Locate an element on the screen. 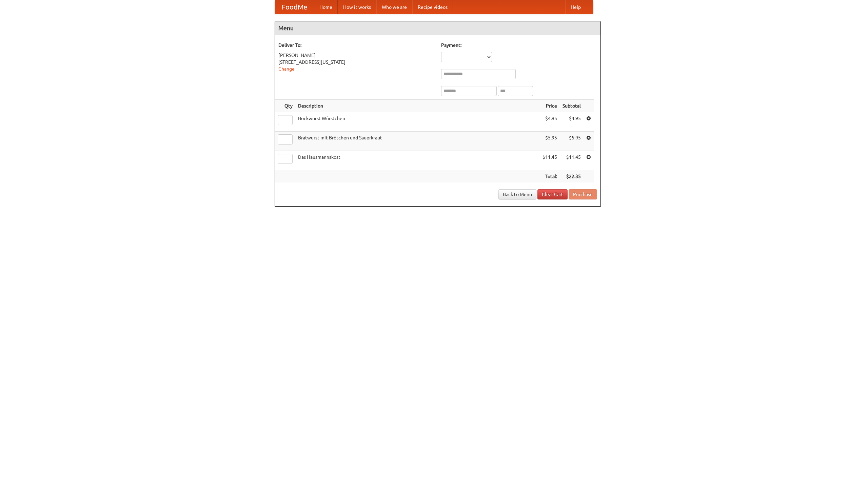 This screenshot has height=480, width=868. th: Description is located at coordinates (418, 106).